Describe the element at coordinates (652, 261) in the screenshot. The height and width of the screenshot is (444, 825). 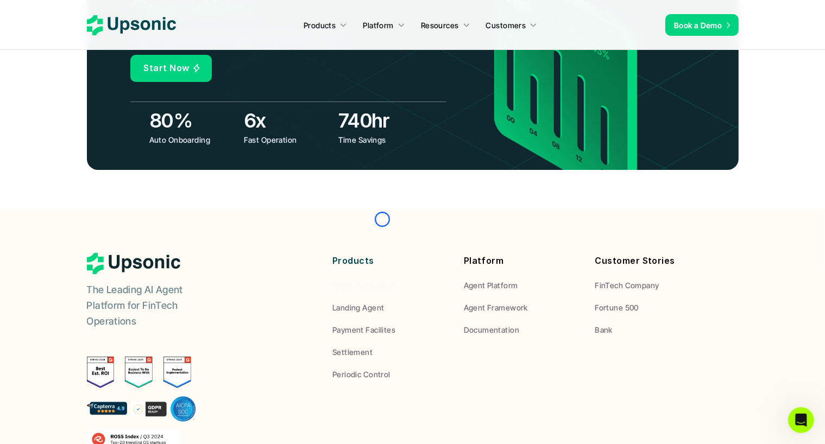
I see `p: Customer Stories` at that location.